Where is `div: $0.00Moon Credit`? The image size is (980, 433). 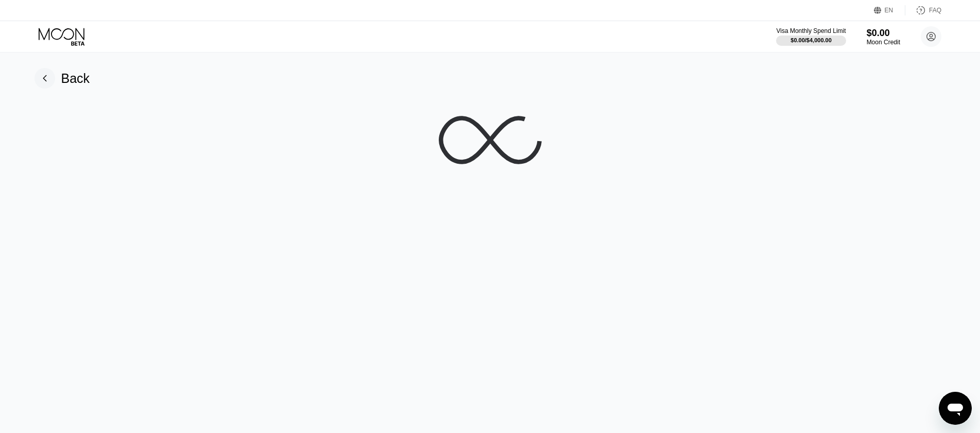 div: $0.00Moon Credit is located at coordinates (883, 37).